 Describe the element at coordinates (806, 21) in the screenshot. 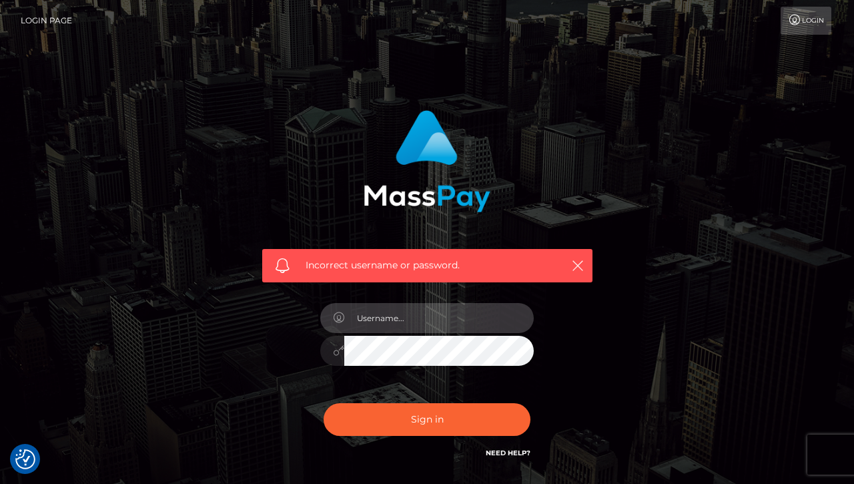

I see `a: Login` at that location.